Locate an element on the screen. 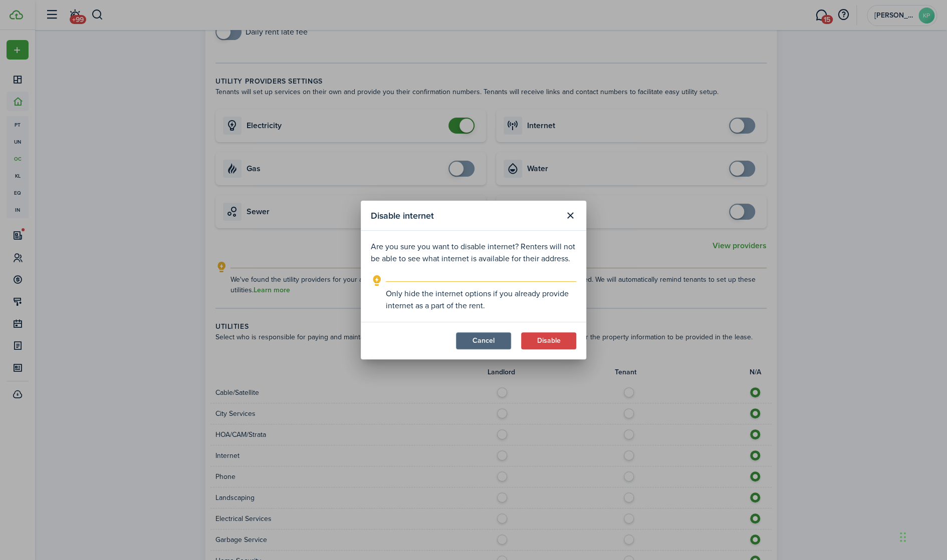 This screenshot has height=560, width=947. p: Are you sure you want to disable internet? Renters will not be able to see what internet is avail... is located at coordinates (474, 253).